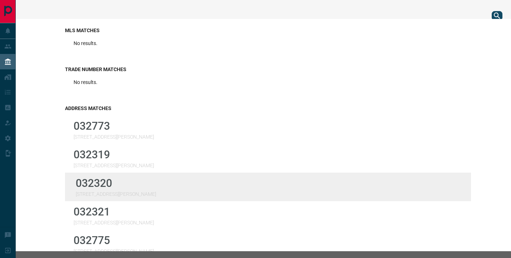  I want to click on p: 032319, so click(114, 154).